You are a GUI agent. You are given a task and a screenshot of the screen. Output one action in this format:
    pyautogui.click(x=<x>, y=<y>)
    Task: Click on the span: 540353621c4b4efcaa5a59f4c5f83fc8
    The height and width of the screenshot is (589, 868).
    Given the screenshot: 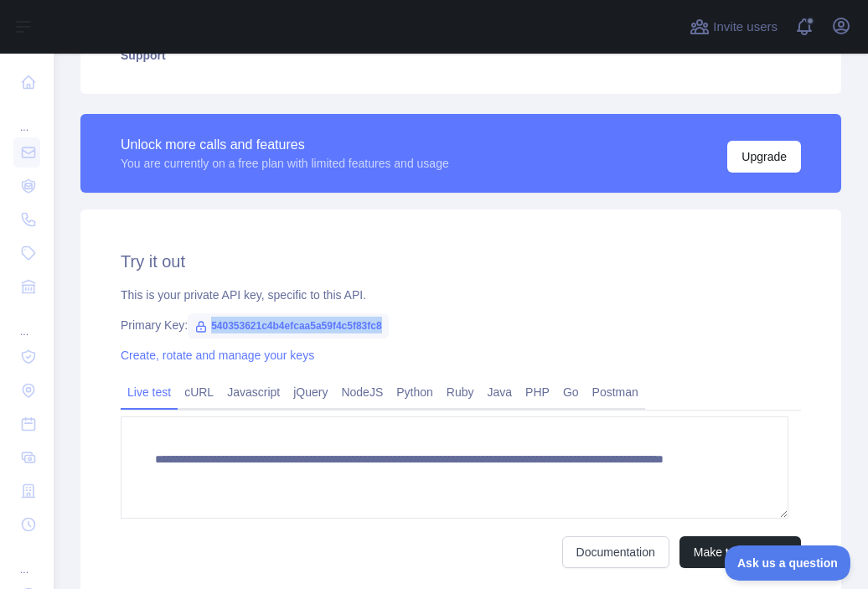 What is the action you would take?
    pyautogui.click(x=288, y=326)
    